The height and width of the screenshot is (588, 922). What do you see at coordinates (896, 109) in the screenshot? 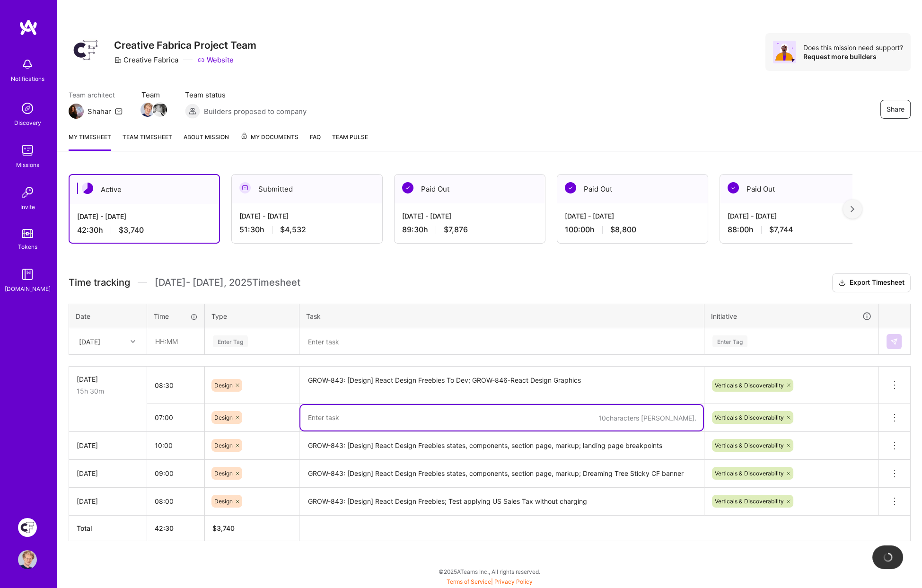
I see `button: Share` at bounding box center [896, 109].